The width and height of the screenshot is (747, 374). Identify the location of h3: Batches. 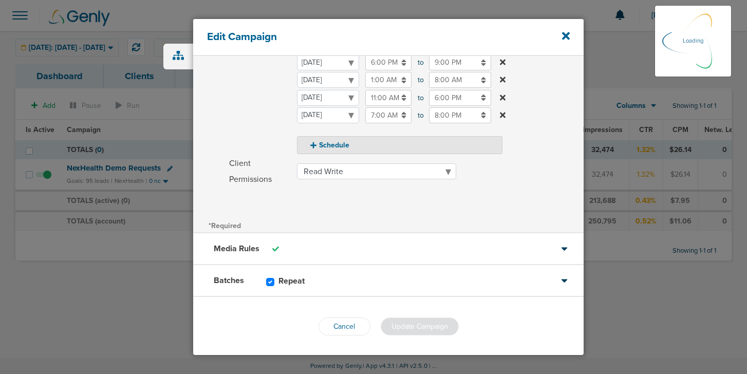
(229, 281).